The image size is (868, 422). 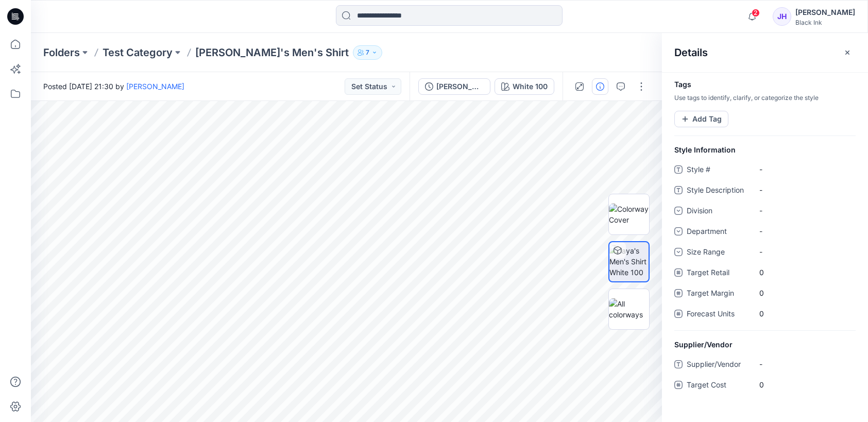 I want to click on p: Use tags to identify, clarify, or categorize the style, so click(x=765, y=98).